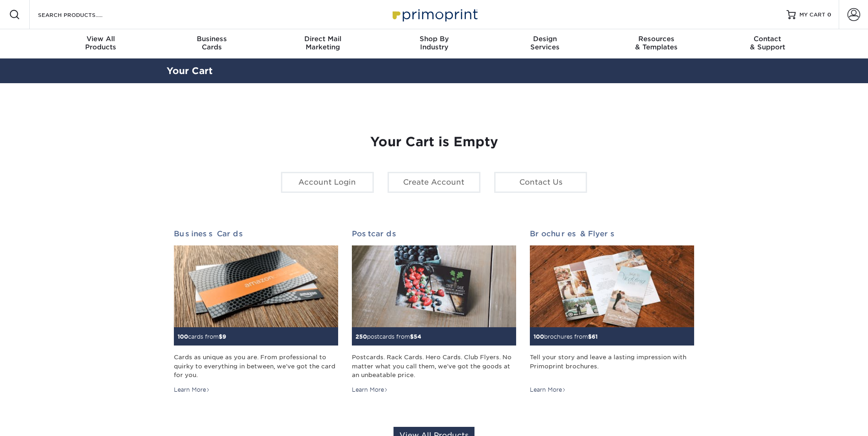 The image size is (868, 436). What do you see at coordinates (256, 233) in the screenshot?
I see `h2: Business Cards` at bounding box center [256, 233].